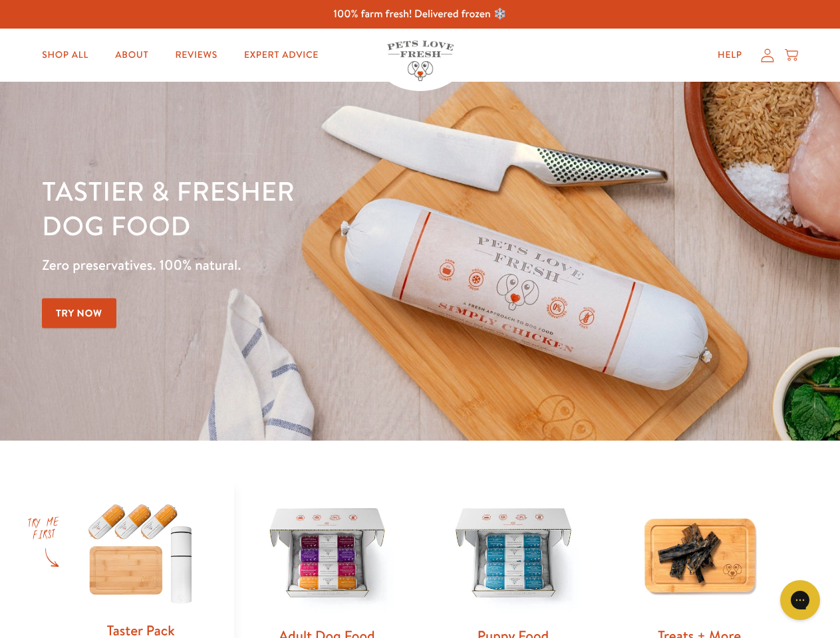 The height and width of the screenshot is (638, 840). I want to click on a: Expert Advice, so click(281, 56).